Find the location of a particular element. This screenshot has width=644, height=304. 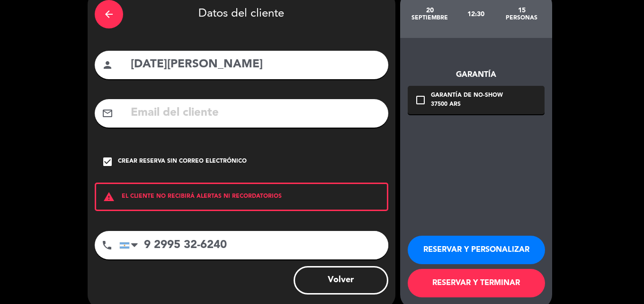

input: Email del cliente is located at coordinates (255, 113).